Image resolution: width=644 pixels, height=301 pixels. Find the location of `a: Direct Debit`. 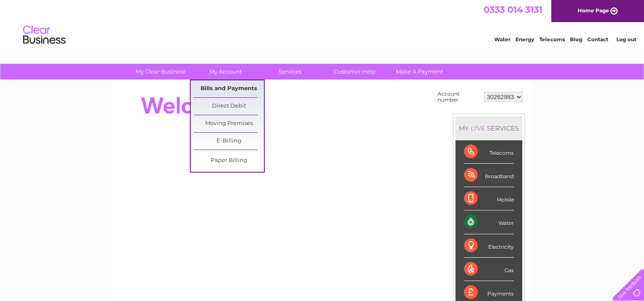

a: Direct Debit is located at coordinates (228, 106).